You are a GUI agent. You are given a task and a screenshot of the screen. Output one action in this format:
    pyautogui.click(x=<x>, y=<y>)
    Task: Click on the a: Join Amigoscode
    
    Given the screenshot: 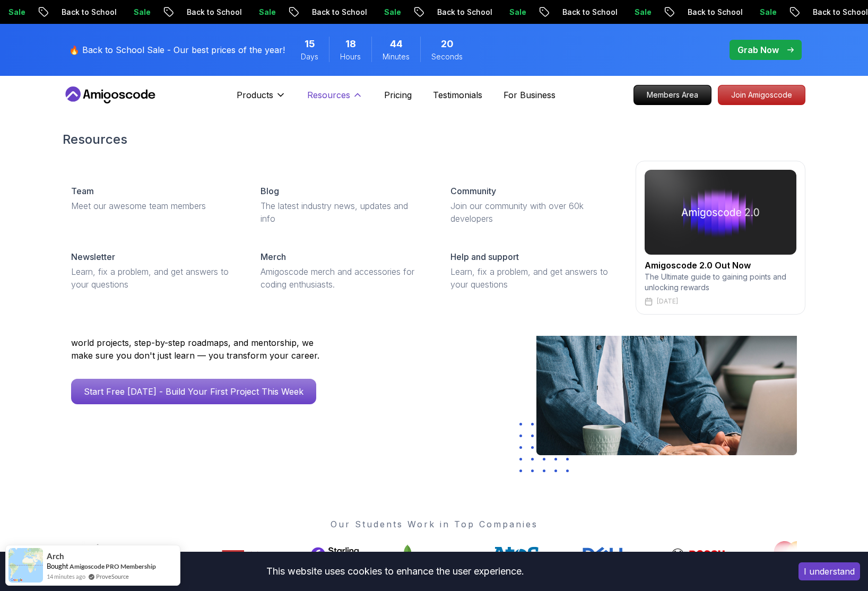 What is the action you would take?
    pyautogui.click(x=762, y=95)
    